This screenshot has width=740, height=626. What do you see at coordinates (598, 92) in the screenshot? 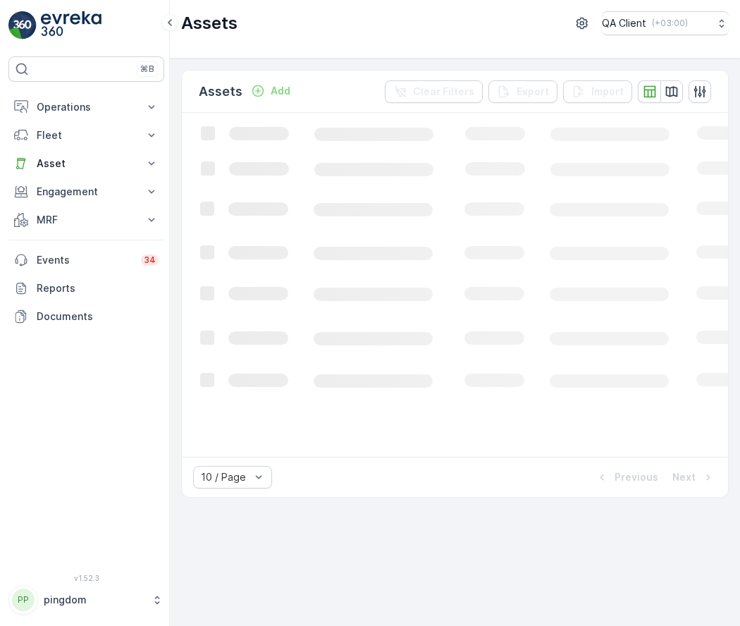
I see `button: Import` at bounding box center [598, 92].